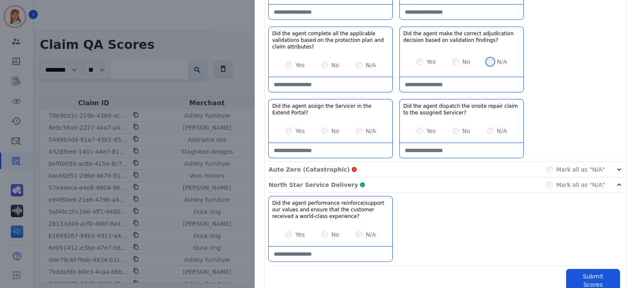 The height and width of the screenshot is (288, 637). What do you see at coordinates (461, 109) in the screenshot?
I see `h3: Did the agent dispatch the onsite repair claim to the assigned Servicer?` at bounding box center [461, 109].